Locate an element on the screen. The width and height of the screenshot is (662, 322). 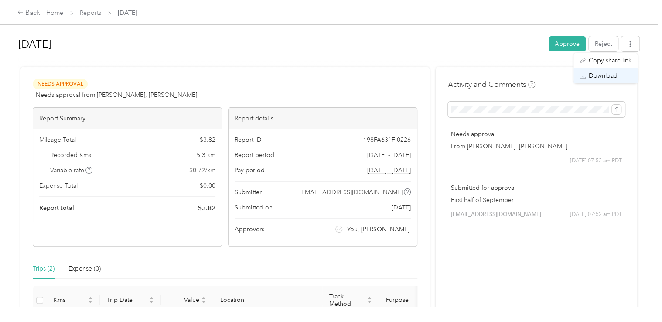
span: Submitter is located at coordinates (248, 192).